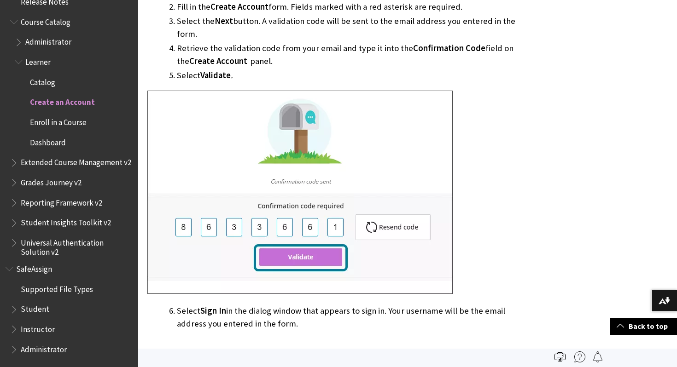  Describe the element at coordinates (598, 357) in the screenshot. I see `img: Follow this page` at that location.